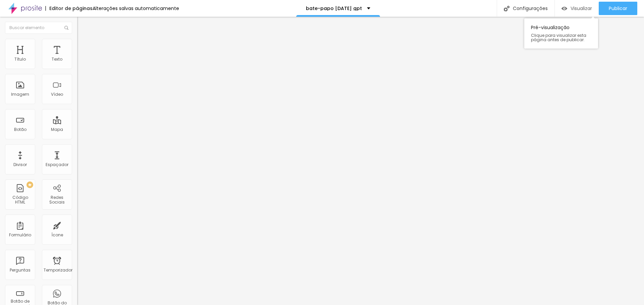  What do you see at coordinates (57, 164) in the screenshot?
I see `font: Espaçador` at bounding box center [57, 164].